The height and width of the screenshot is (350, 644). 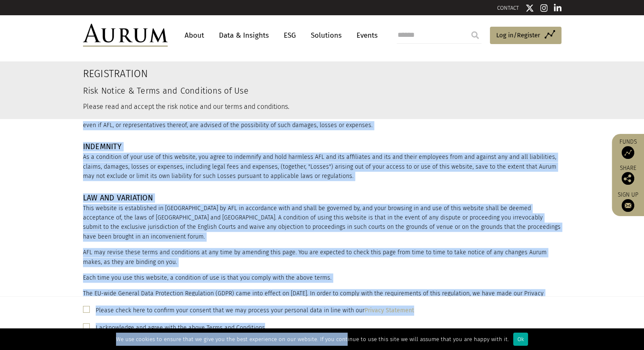 What do you see at coordinates (180, 328) in the screenshot?
I see `label: I acknowledge and agree with the above Terms and Conditions` at bounding box center [180, 328].